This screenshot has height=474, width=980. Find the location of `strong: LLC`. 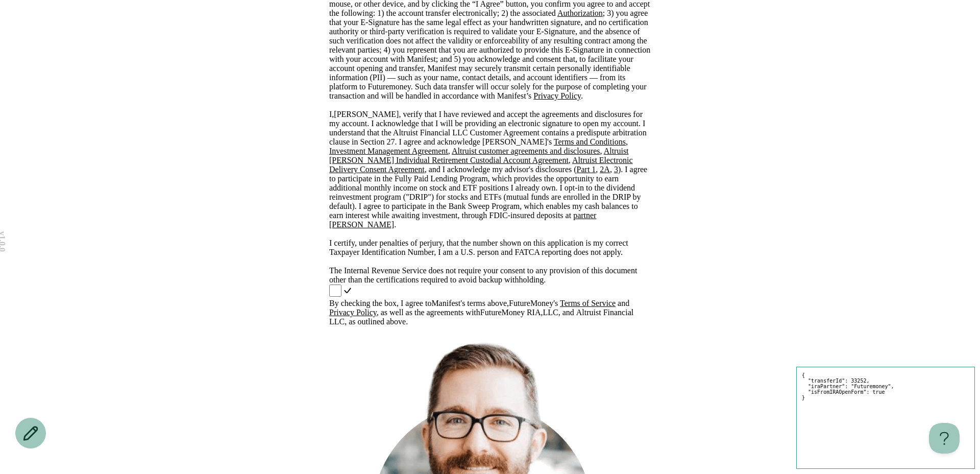

strong: LLC is located at coordinates (550, 312).